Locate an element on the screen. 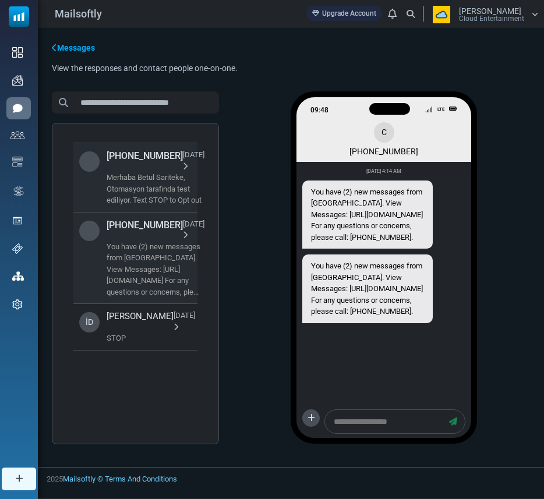  a: Mailsoftly © is located at coordinates (83, 479).